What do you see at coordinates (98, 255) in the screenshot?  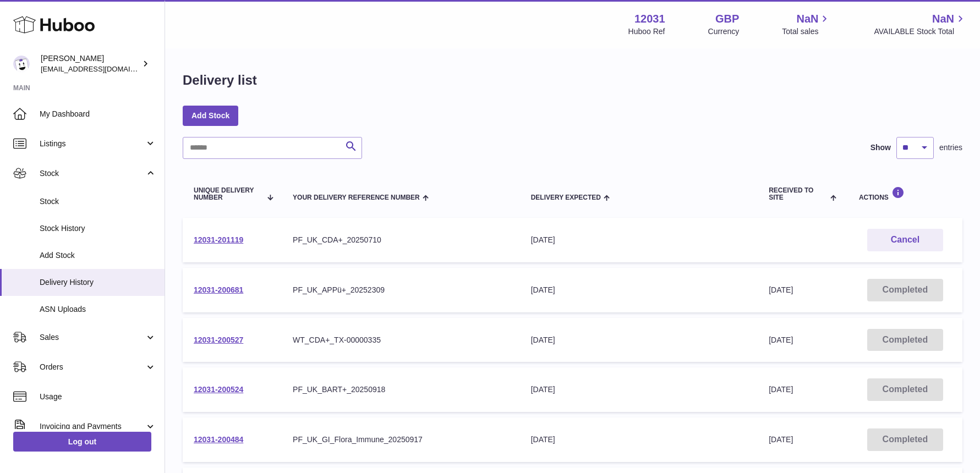 I see `span: Add Stock` at bounding box center [98, 255].